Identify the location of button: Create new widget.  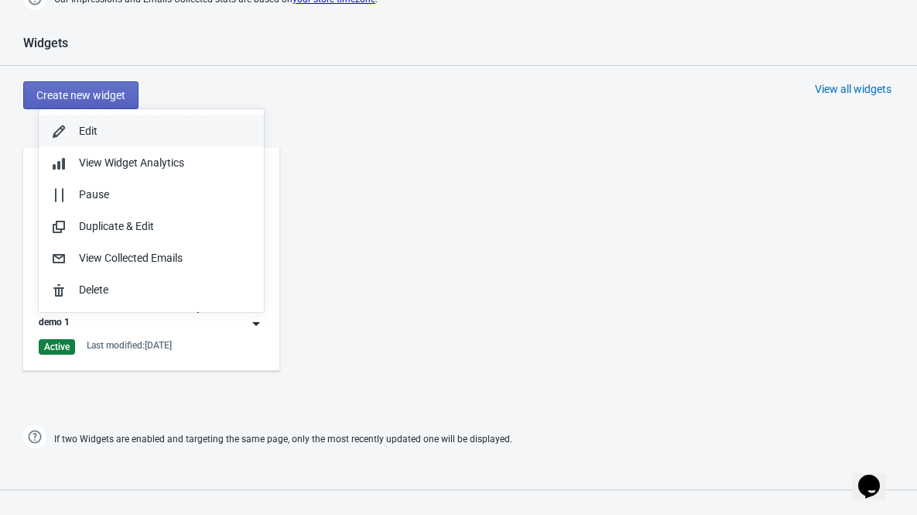
(80, 95).